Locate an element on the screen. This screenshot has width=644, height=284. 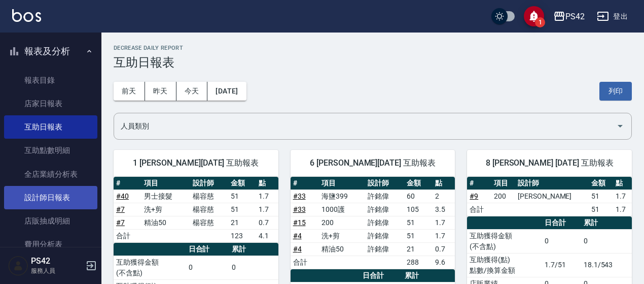
a: #4 is located at coordinates (297, 249).